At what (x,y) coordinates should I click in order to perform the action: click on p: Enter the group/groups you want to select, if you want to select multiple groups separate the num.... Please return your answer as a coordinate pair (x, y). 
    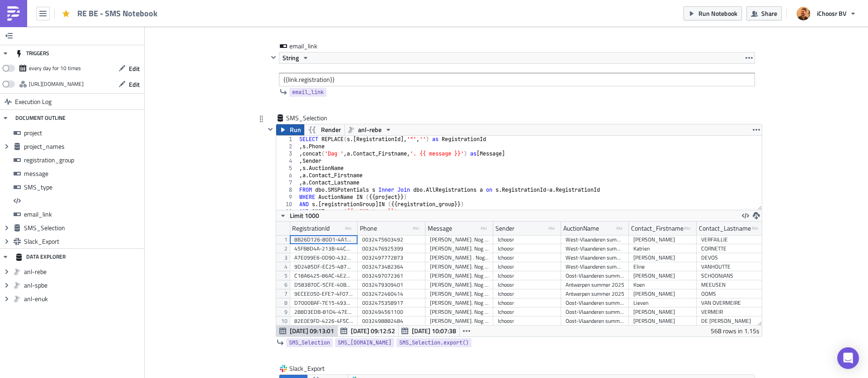
    Looking at the image, I should click on (238, 7).